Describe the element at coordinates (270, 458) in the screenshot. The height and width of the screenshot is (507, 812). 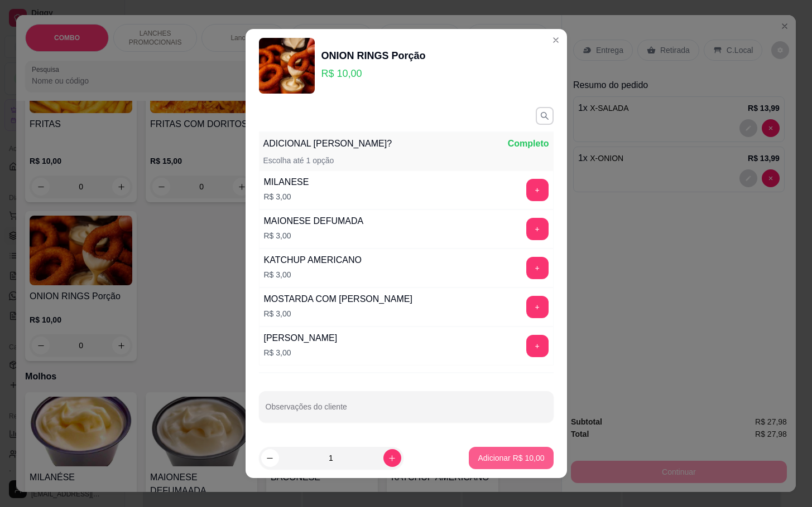
I see `button: decrease-product-quantity` at that location.